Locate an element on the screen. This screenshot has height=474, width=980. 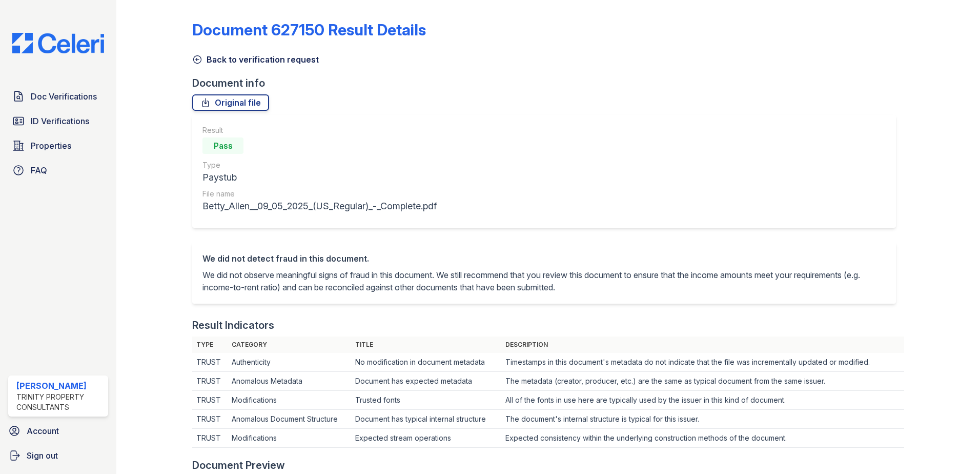
span: Properties is located at coordinates (51, 146).